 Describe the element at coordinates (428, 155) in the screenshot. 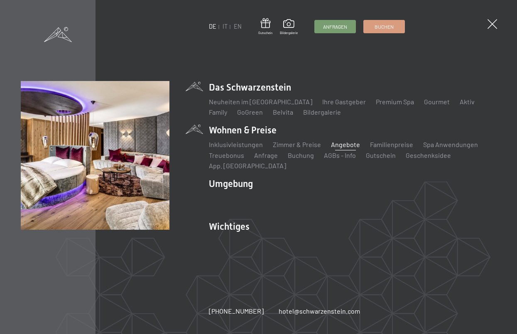

I see `a: Geschenksidee` at that location.